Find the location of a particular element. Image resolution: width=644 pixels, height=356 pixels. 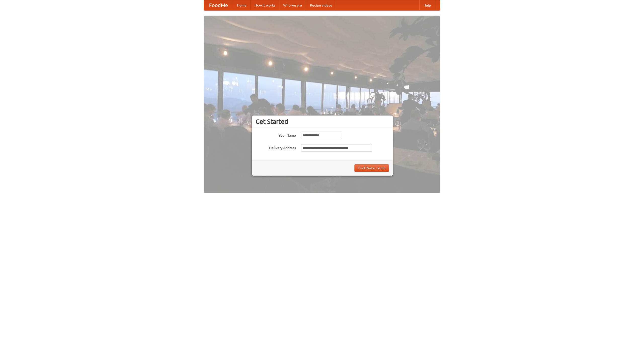

a: Help is located at coordinates (427, 5).